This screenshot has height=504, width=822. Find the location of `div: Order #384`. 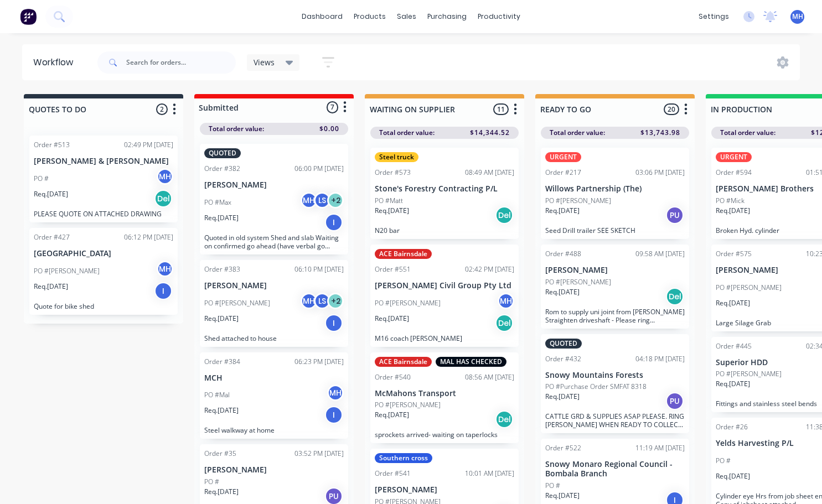

div: Order #384 is located at coordinates (222, 361).